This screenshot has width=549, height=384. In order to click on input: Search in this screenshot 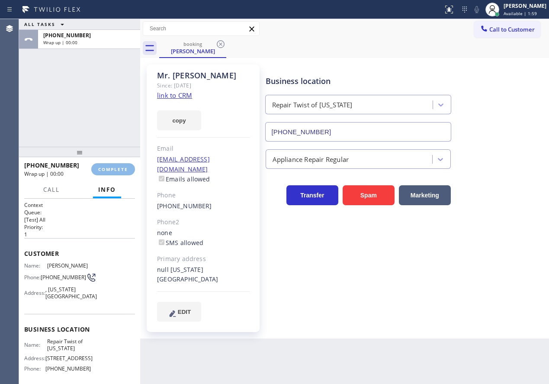, I will do `click(201, 29)`.